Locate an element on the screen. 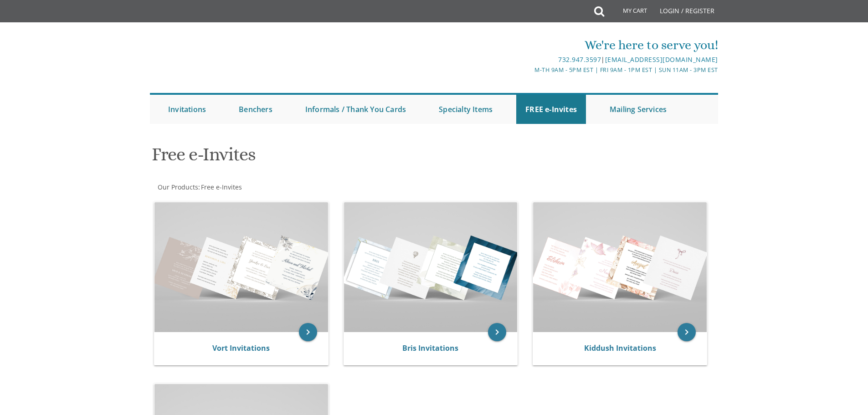  a: Specialty Items is located at coordinates (465, 109).